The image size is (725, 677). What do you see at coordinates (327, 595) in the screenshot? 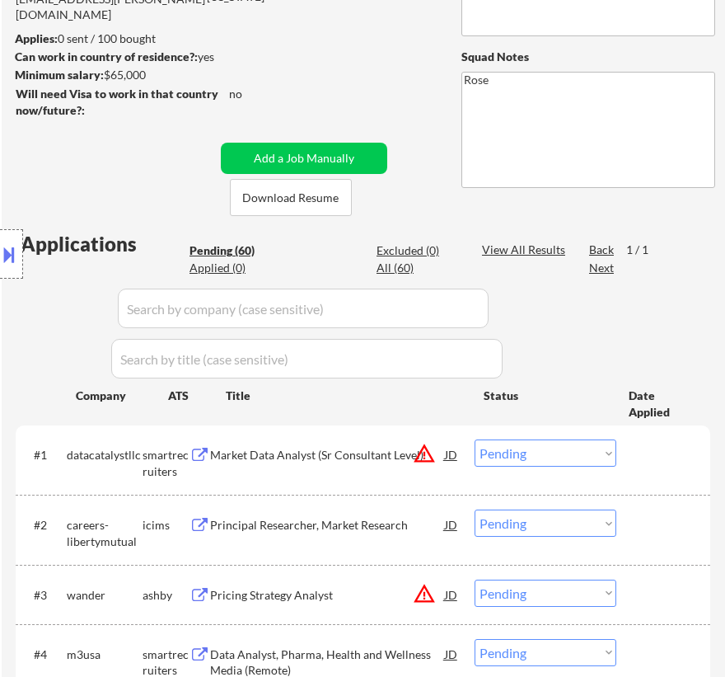
I see `div: Pricing Strategy Analyst` at bounding box center [327, 595].